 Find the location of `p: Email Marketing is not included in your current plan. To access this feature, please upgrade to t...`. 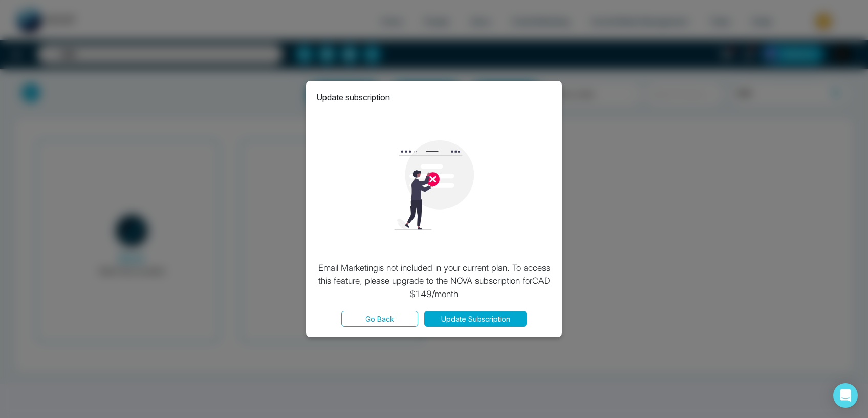

p: Email Marketing is not included in your current plan. To access this feature, please upgrade to t... is located at coordinates (434, 281).